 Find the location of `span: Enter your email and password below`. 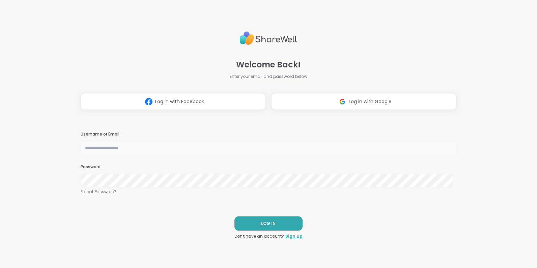

span: Enter your email and password below is located at coordinates (269, 77).